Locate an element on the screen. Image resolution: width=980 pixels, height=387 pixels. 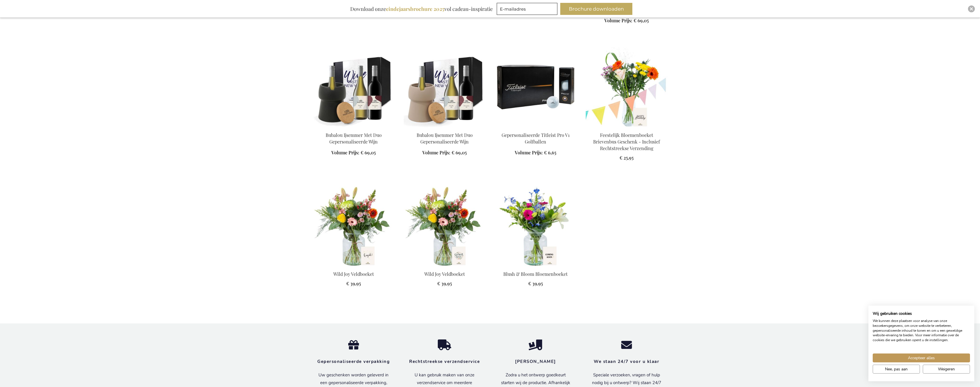
p: We kunnen deze plaatsen voor analyse van onze bezoekersgegevens, om onze website te verbeteren, g... is located at coordinates (921, 330).